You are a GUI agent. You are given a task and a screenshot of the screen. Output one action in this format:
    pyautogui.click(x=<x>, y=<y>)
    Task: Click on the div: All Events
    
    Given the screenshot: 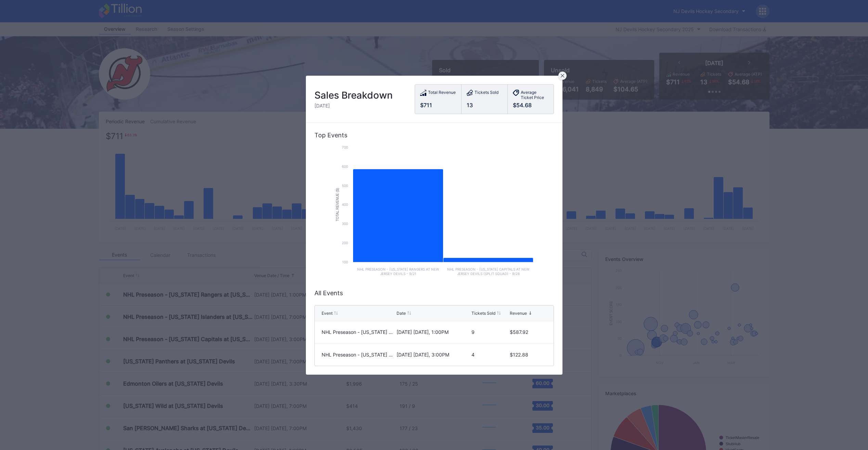 What is the action you would take?
    pyautogui.click(x=434, y=293)
    